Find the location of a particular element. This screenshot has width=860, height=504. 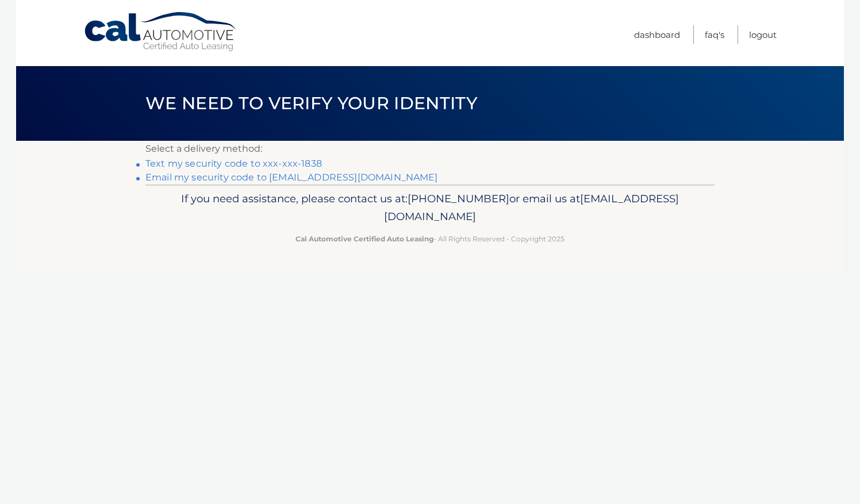

span: We need to verify your identity is located at coordinates (311, 103).